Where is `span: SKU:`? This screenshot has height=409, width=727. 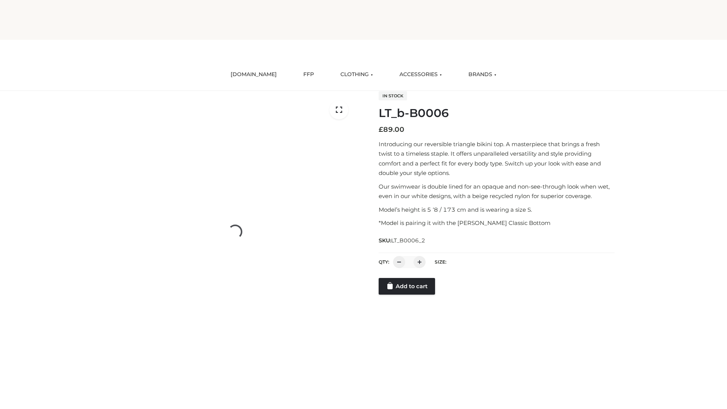
span: SKU: is located at coordinates (402, 241).